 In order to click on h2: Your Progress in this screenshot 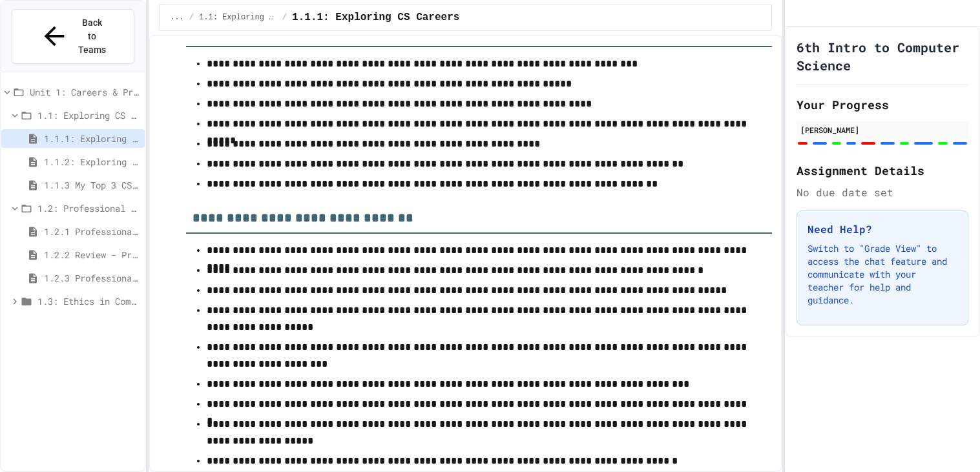, I will do `click(882, 105)`.